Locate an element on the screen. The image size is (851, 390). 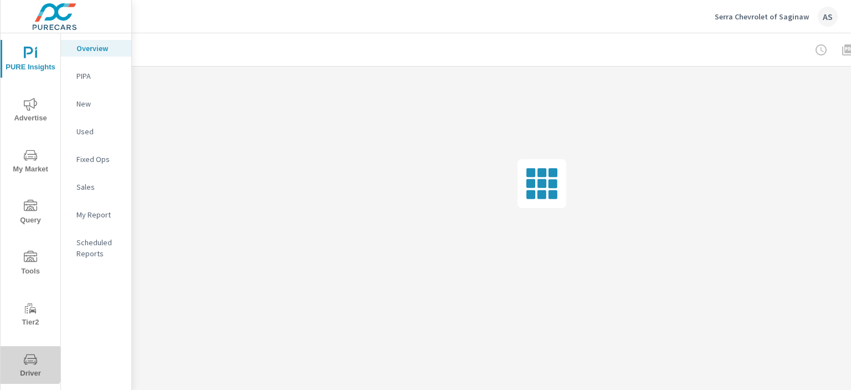
span: Tier2 is located at coordinates (30, 315).